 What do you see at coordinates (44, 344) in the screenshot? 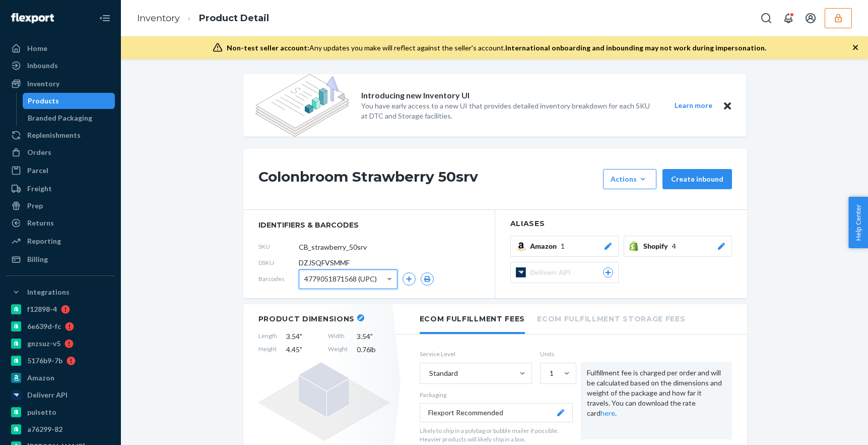
I see `div: gnzsuz-v5` at bounding box center [44, 344].